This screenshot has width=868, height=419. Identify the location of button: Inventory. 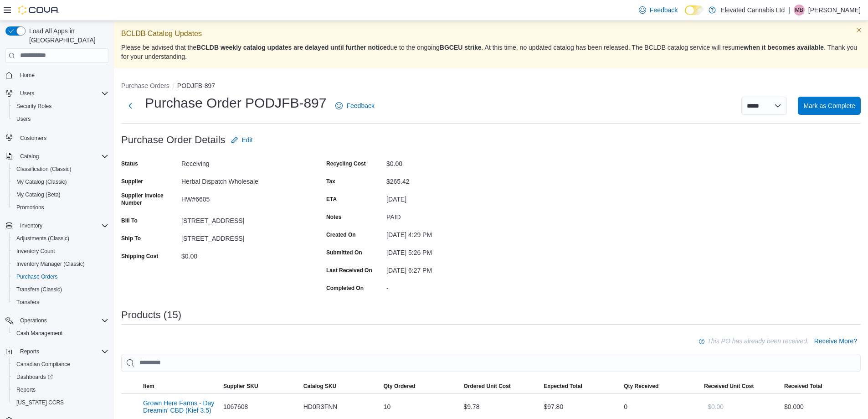
(57, 225).